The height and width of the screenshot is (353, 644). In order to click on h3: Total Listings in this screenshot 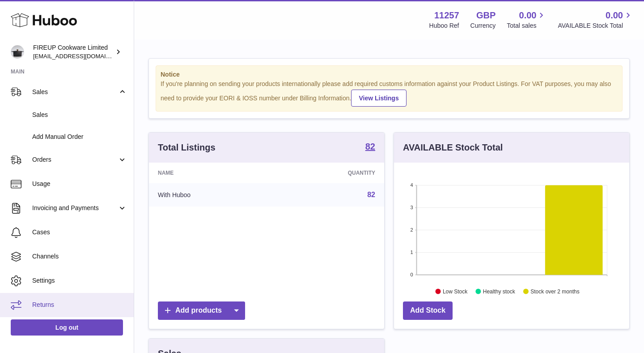, I will do `click(187, 147)`.